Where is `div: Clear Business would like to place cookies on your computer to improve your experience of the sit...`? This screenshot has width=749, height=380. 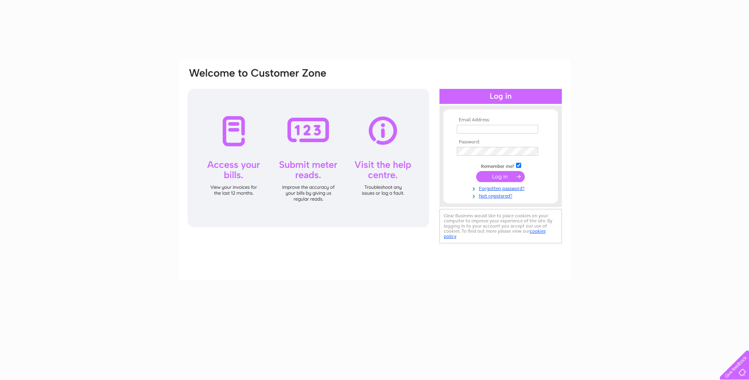 div: Clear Business would like to place cookies on your computer to improve your experience of the sit... is located at coordinates (501, 226).